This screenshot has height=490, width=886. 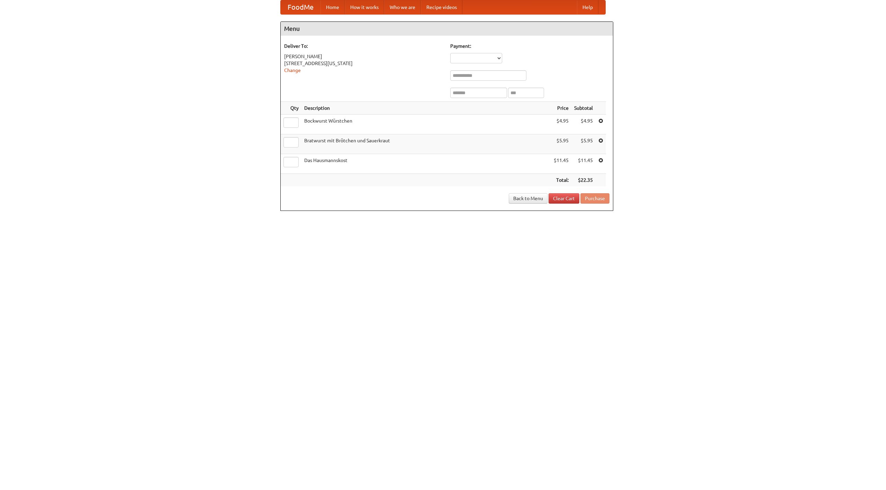 What do you see at coordinates (426, 144) in the screenshot?
I see `td: Bratwurst mit Brötchen und Sauerkraut` at bounding box center [426, 144].